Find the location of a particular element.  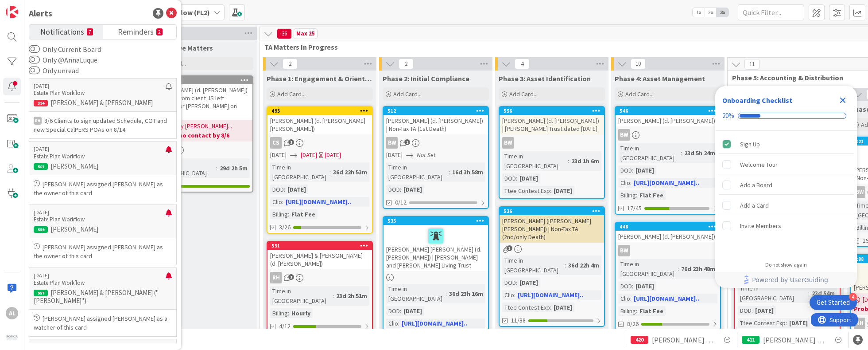

div: 36d 22h 4m is located at coordinates (584, 265).